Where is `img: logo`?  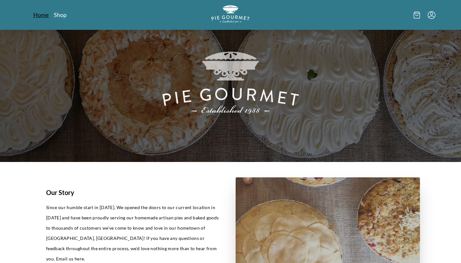 img: logo is located at coordinates (231, 14).